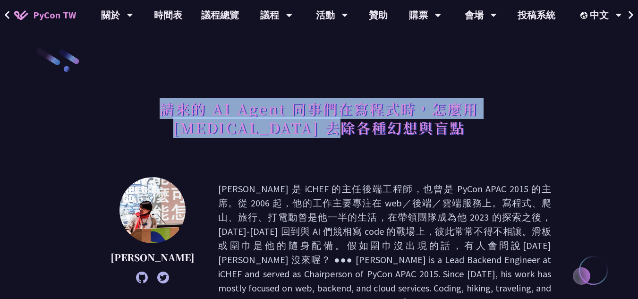 Image resolution: width=638 pixels, height=299 pixels. What do you see at coordinates (45, 15) in the screenshot?
I see `a: PyCon TW` at bounding box center [45, 15].